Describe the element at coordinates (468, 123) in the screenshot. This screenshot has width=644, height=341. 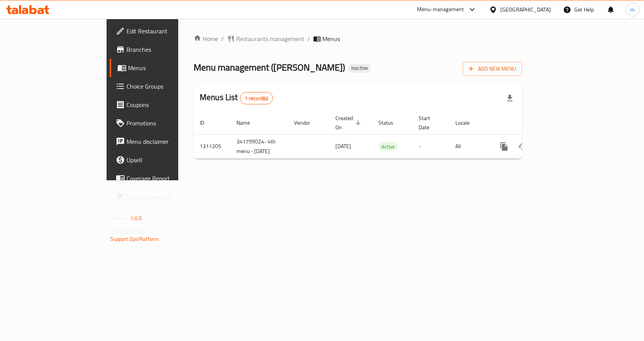
I see `span: Locale` at that location.